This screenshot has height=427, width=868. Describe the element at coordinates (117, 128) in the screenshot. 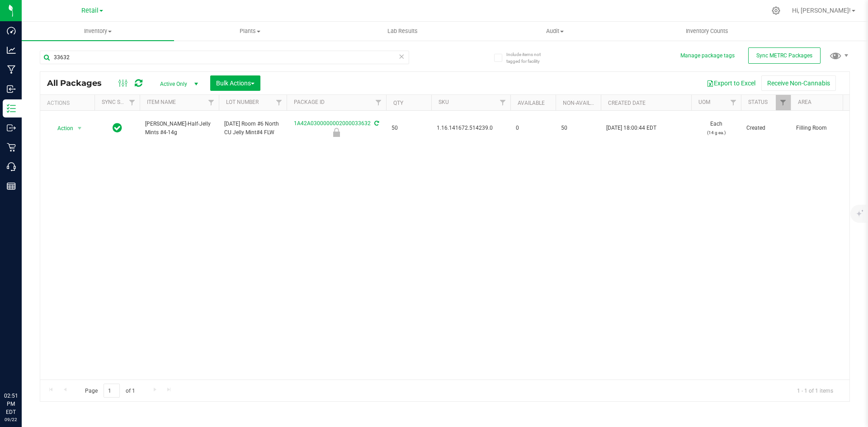

I see `span: In Sync` at that location.